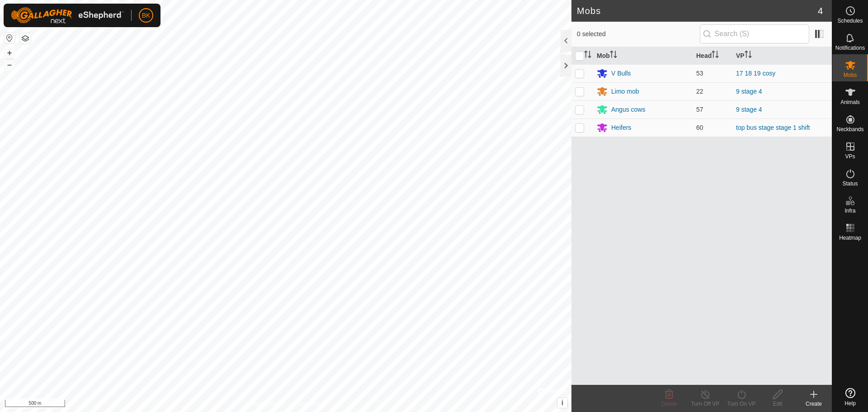 The image size is (868, 412). What do you see at coordinates (700, 109) in the screenshot?
I see `span: 57` at bounding box center [700, 109].